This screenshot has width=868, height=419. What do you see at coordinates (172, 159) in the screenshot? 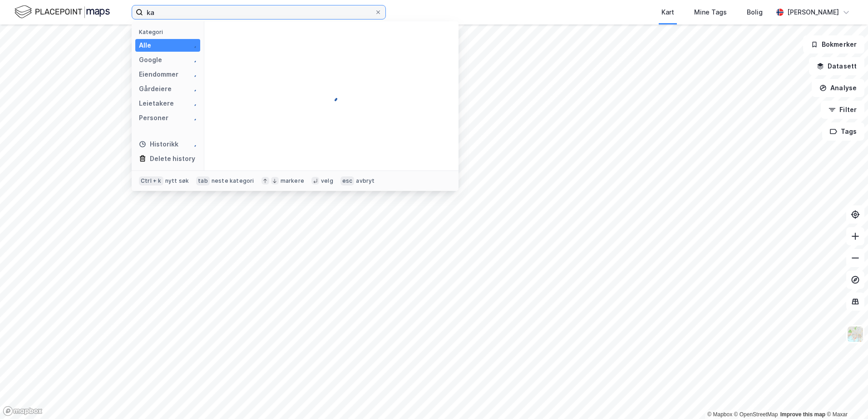
I see `div: Delete history` at bounding box center [172, 159].